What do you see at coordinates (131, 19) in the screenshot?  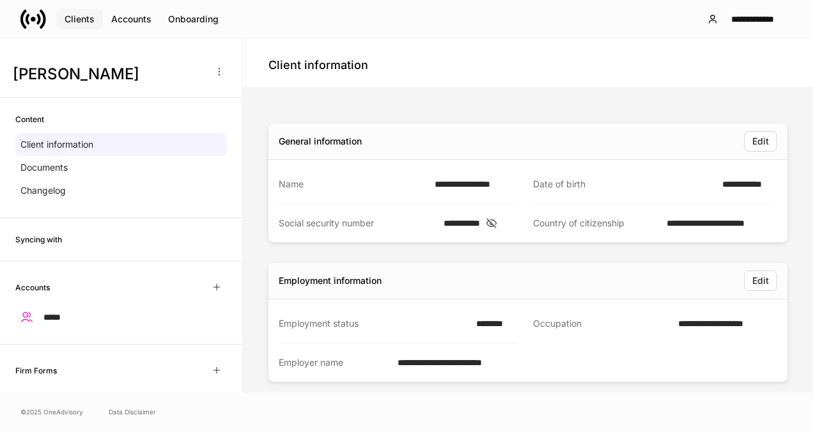 I see `button: Accounts` at bounding box center [131, 19].